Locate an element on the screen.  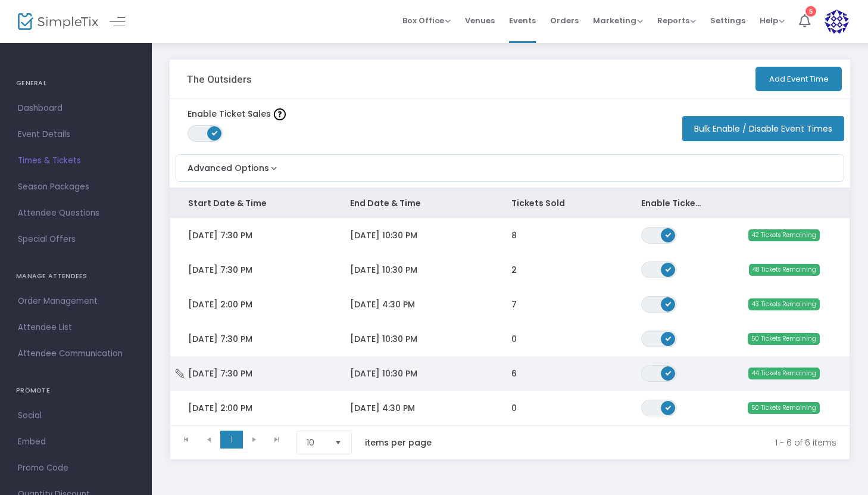
span: 10 is located at coordinates (316, 443).